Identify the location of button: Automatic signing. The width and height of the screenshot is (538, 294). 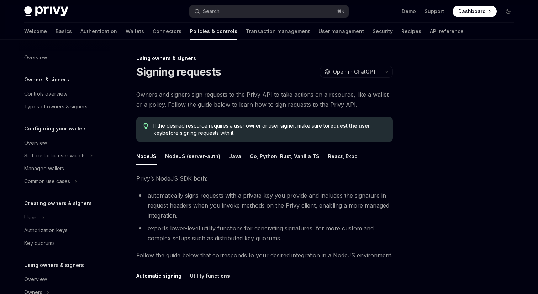
(159, 276).